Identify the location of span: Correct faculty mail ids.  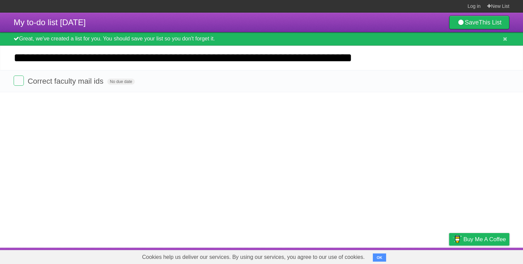
(66, 81).